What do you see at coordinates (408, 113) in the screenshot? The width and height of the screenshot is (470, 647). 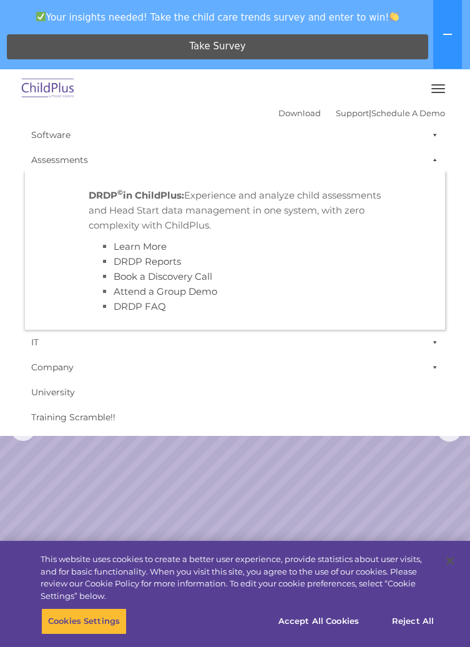 I see `a: Schedule A Demo` at bounding box center [408, 113].